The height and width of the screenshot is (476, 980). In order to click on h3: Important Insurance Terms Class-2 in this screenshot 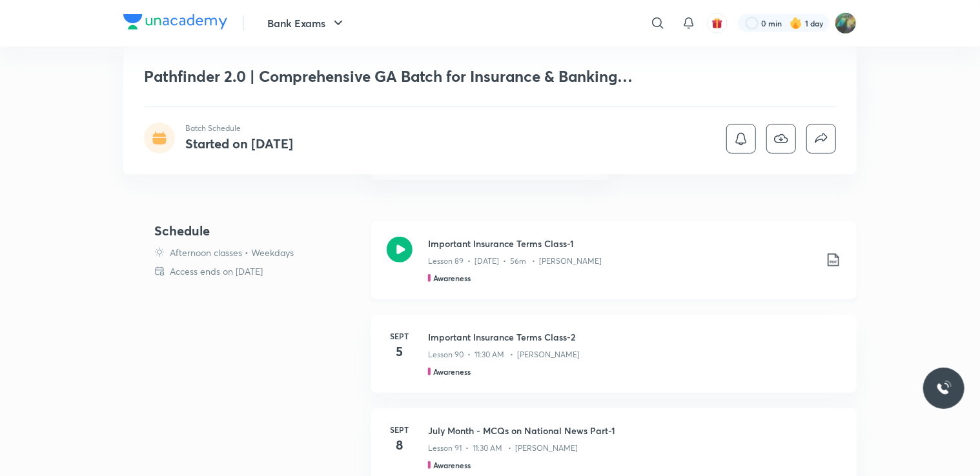, I will do `click(635, 336)`.